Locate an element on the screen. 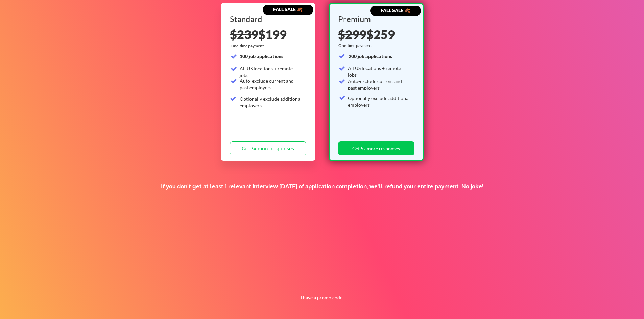  s: $239 is located at coordinates (244, 34).